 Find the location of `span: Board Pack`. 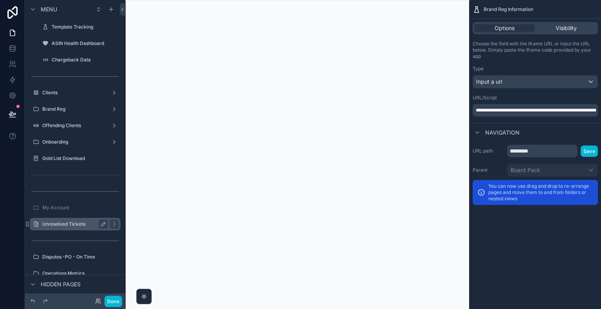

span: Board Pack is located at coordinates (526, 170).